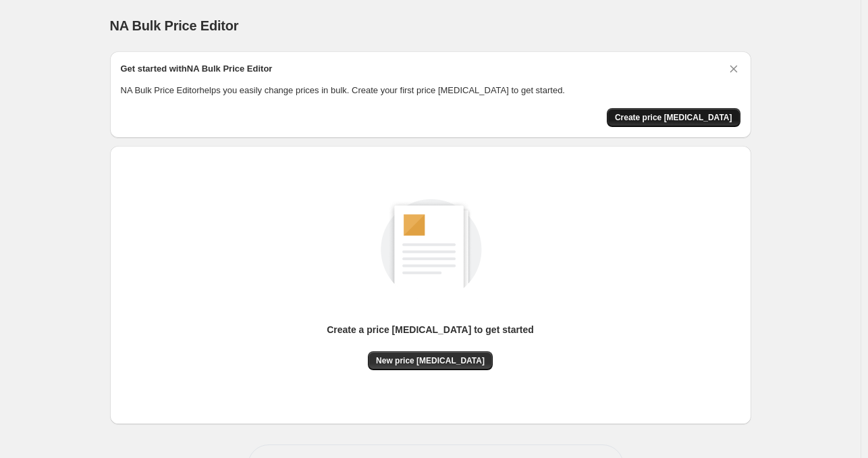 The width and height of the screenshot is (868, 458). Describe the element at coordinates (430, 91) in the screenshot. I see `p: NA Bulk Price Editor helps you easily change prices in bulk. Create your first price [MEDICAL_DAT...` at that location.